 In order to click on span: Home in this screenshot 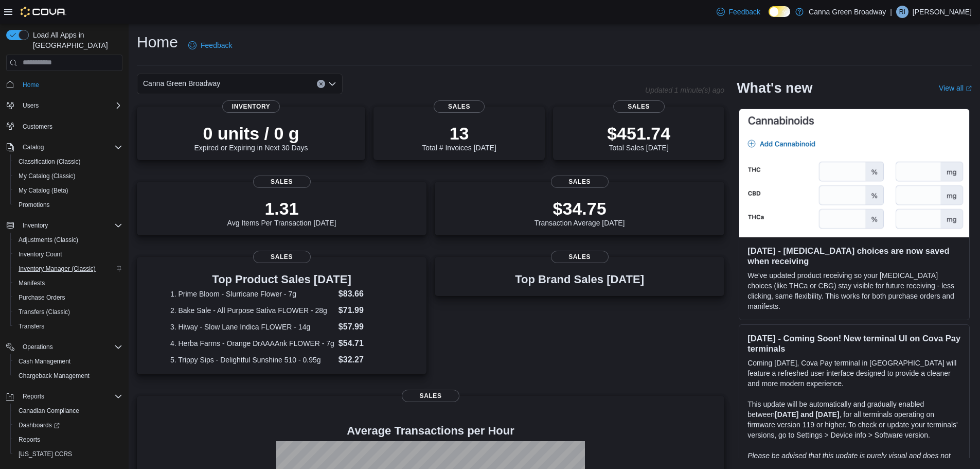, I will do `click(70, 84)`.